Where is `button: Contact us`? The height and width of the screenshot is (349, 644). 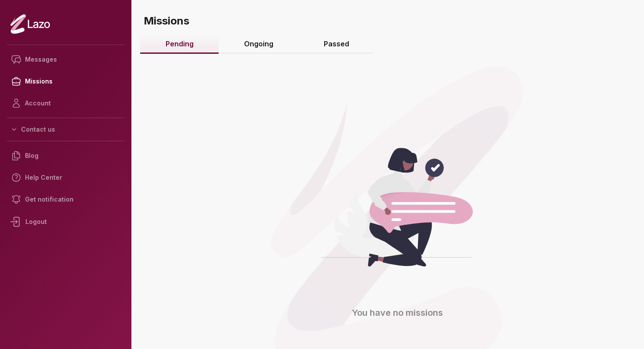
button: Contact us is located at coordinates (65, 129).